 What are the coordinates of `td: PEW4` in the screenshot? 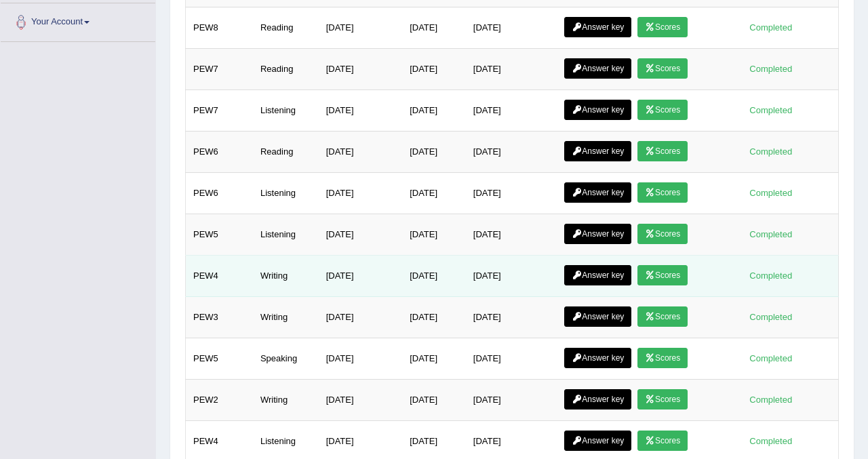 It's located at (219, 276).